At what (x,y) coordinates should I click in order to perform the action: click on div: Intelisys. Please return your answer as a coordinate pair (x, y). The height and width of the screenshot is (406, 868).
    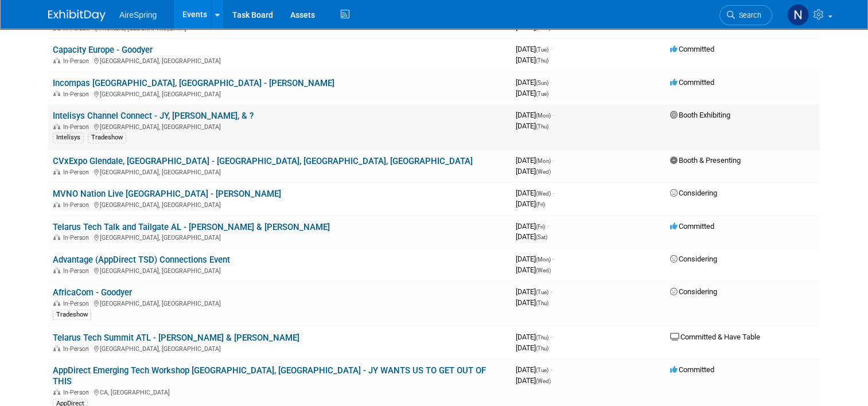
    Looking at the image, I should click on (68, 137).